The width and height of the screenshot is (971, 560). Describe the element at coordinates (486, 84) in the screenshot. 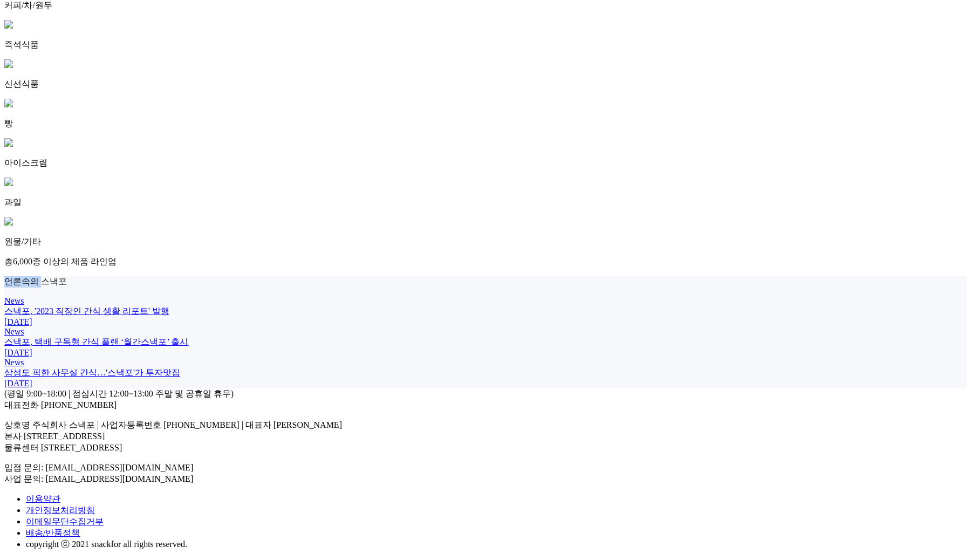

I see `p: 신선식품` at that location.